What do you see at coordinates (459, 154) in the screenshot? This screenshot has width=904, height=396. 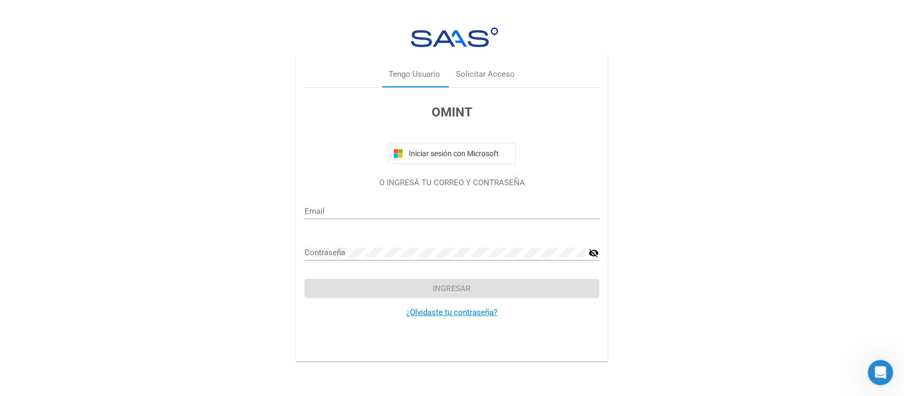 I see `span: Iniciar sesión con Microsoft` at bounding box center [459, 154].